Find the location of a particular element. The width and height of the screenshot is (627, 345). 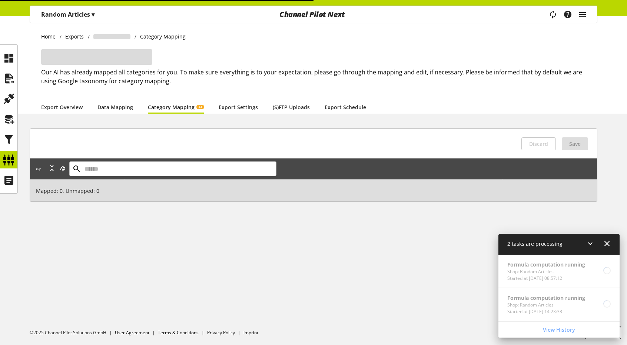

span: AI is located at coordinates (200, 107).